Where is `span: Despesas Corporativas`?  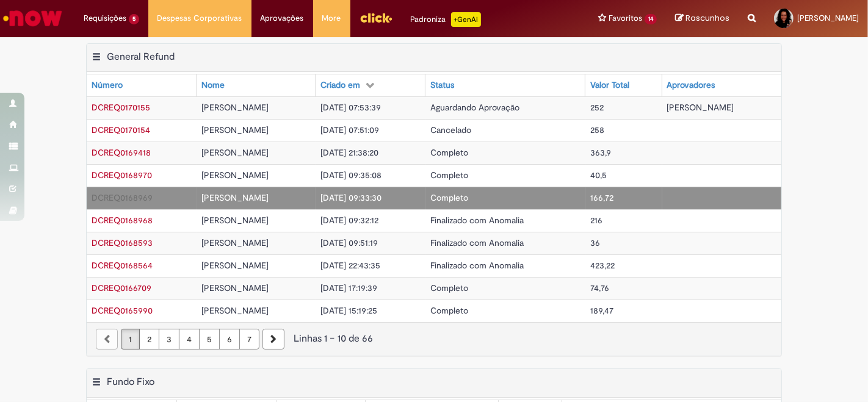
span: Despesas Corporativas is located at coordinates (200, 18).